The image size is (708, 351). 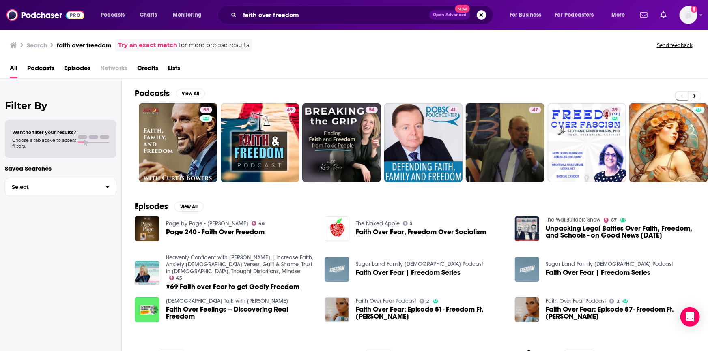 I want to click on span: #69 Faith over Fear to get Godly Freedom, so click(x=233, y=287).